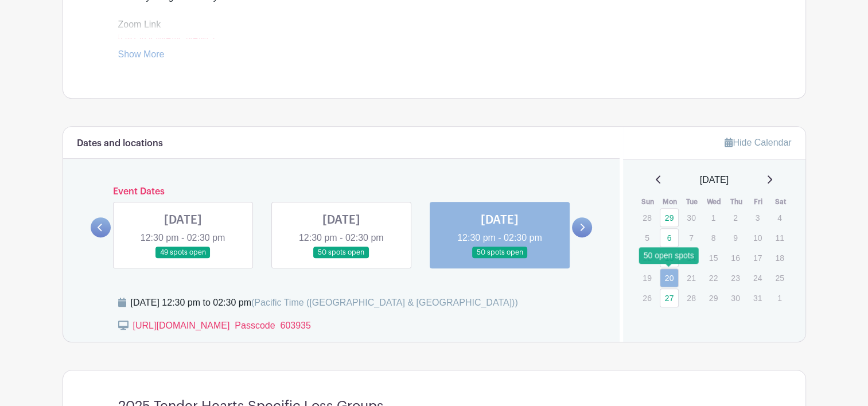  I want to click on div: 50 open spots, so click(669, 256).